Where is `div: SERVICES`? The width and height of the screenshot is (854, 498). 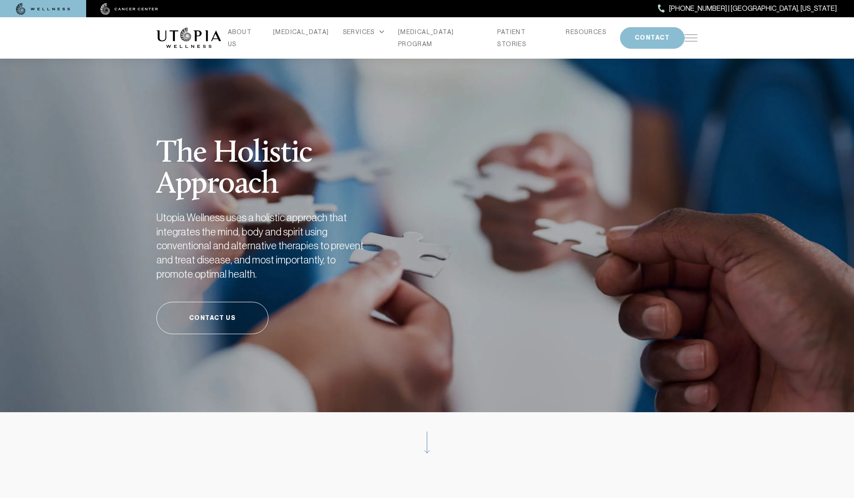
div: SERVICES is located at coordinates (364, 32).